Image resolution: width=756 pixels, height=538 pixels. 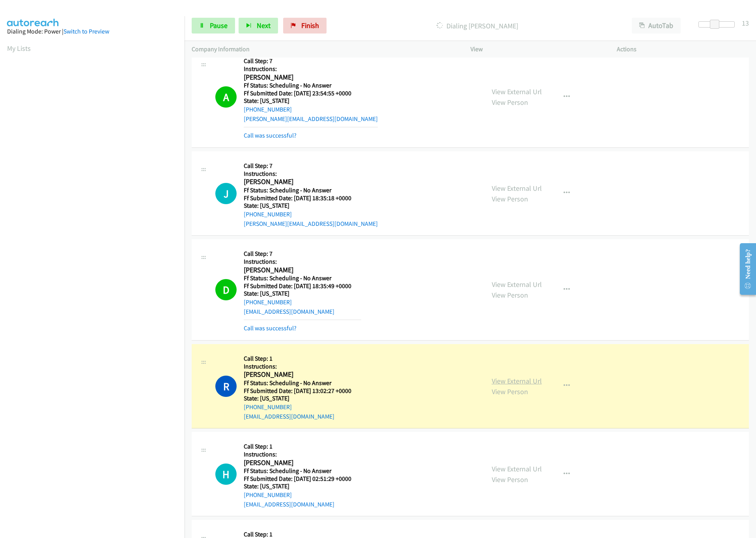 What do you see at coordinates (219, 25) in the screenshot?
I see `span: Pause` at bounding box center [219, 25].